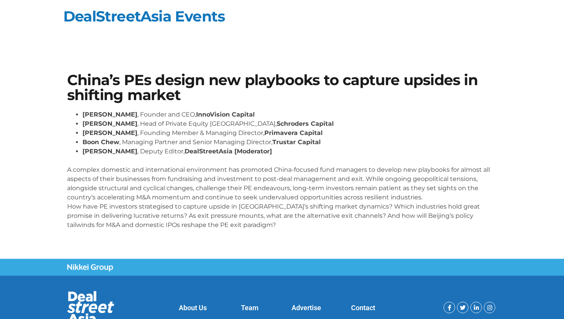  What do you see at coordinates (290, 133) in the screenshot?
I see `li: , Founding Member & Managing Director,` at bounding box center [290, 133].